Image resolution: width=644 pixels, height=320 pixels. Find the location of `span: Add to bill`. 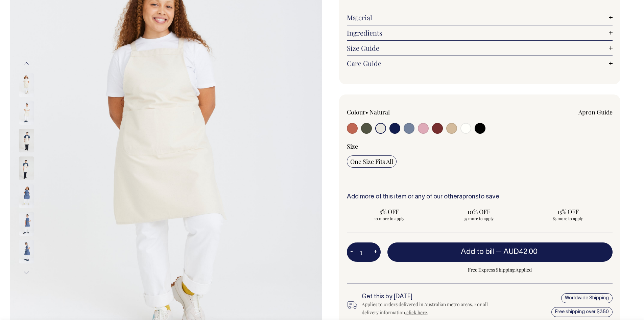

span: Add to bill is located at coordinates (477, 252).